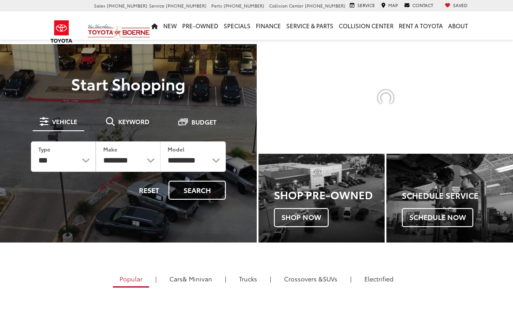  Describe the element at coordinates (119, 31) in the screenshot. I see `img: Vic Vaughan Toyota of Boerne` at that location.